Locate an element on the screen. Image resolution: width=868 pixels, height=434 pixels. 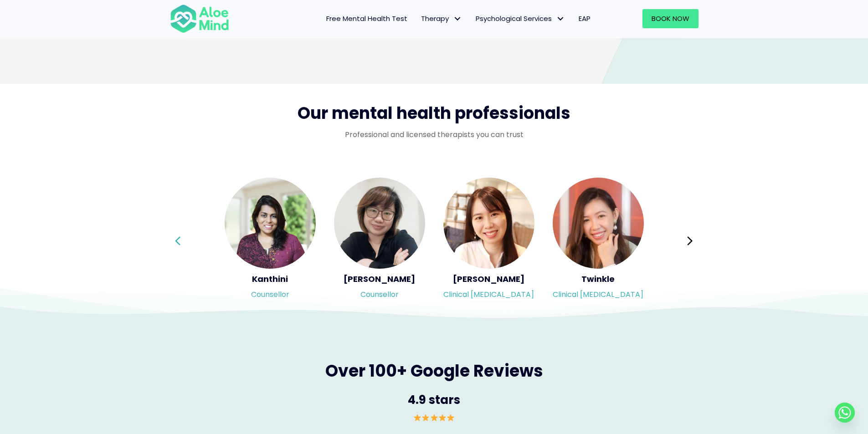
span: Free Mental Health Test is located at coordinates (367, 18).